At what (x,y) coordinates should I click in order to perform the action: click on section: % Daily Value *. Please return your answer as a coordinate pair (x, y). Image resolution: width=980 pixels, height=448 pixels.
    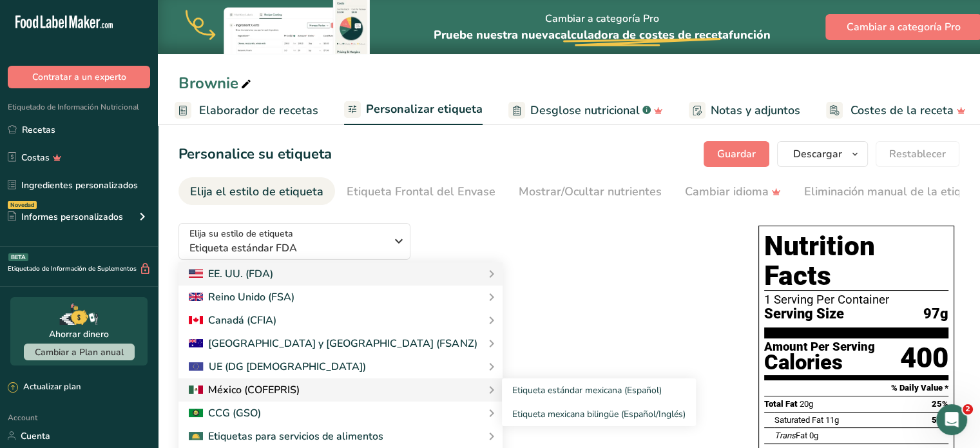
    Looking at the image, I should click on (856, 388).